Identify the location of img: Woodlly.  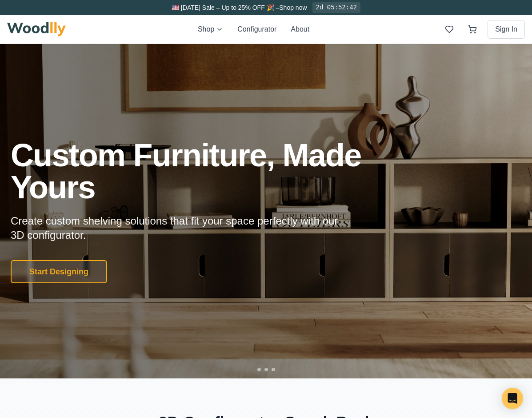
(37, 29).